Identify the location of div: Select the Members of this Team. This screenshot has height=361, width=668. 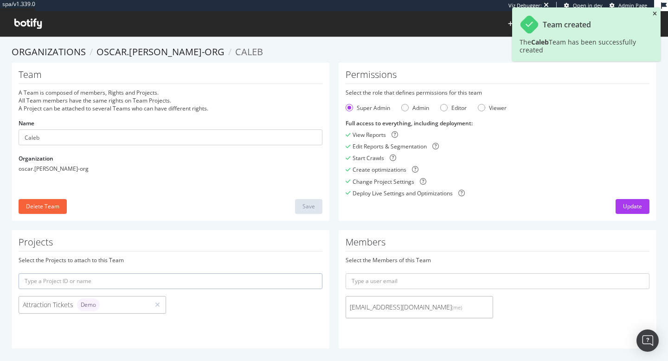
(497, 260).